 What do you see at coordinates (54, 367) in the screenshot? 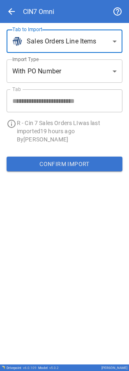
I see `span: v 5.0.2` at bounding box center [54, 367].